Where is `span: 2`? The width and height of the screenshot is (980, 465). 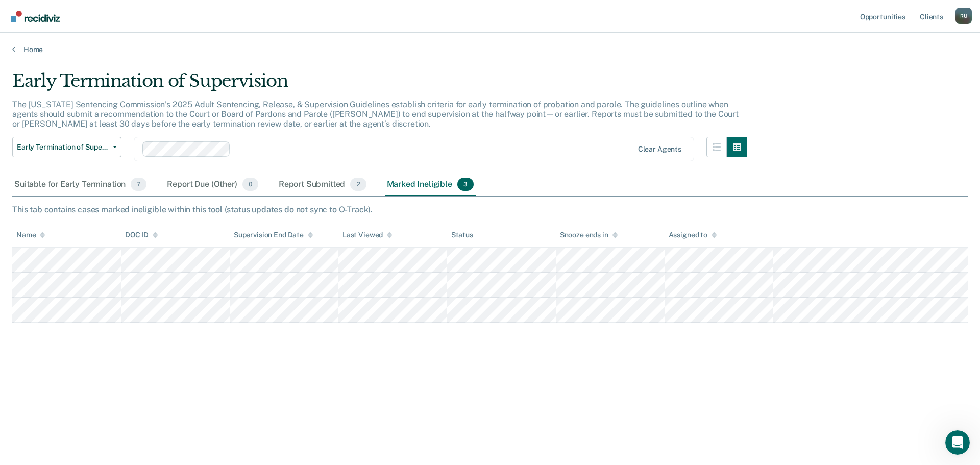 span: 2 is located at coordinates (357, 185).